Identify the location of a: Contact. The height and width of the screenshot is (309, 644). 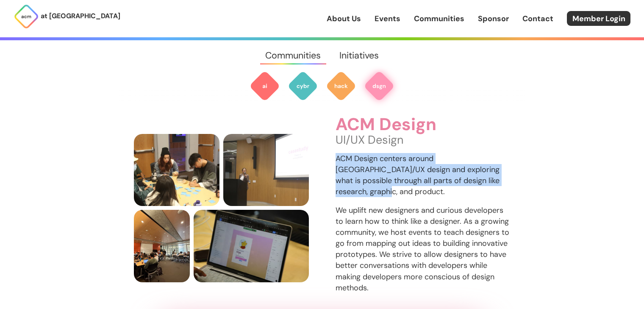
(538, 18).